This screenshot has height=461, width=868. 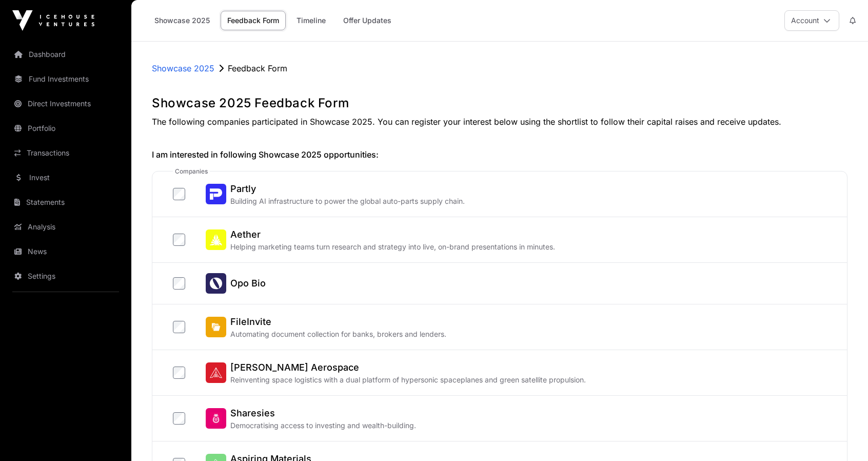 I want to click on a: Statements, so click(x=65, y=202).